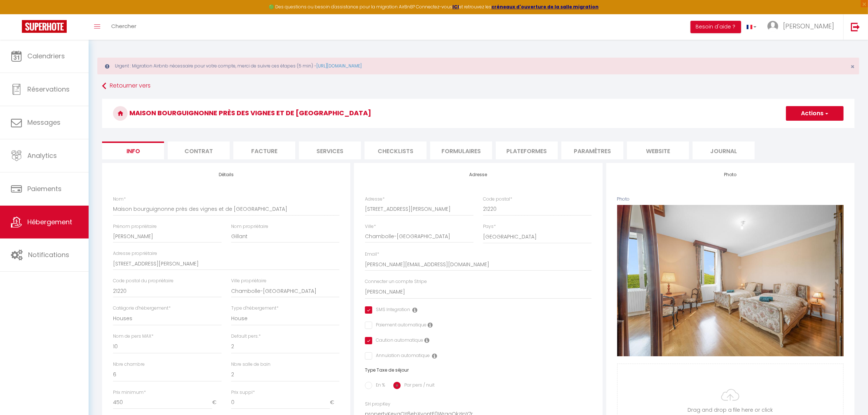 The width and height of the screenshot is (868, 415). Describe the element at coordinates (245, 336) in the screenshot. I see `label: Default pers.` at that location.